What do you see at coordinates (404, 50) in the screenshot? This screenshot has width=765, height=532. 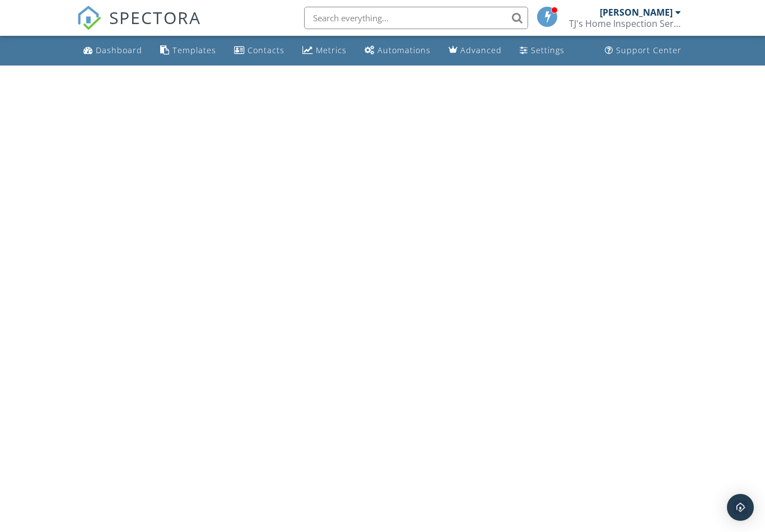 I see `div: Automations` at bounding box center [404, 50].